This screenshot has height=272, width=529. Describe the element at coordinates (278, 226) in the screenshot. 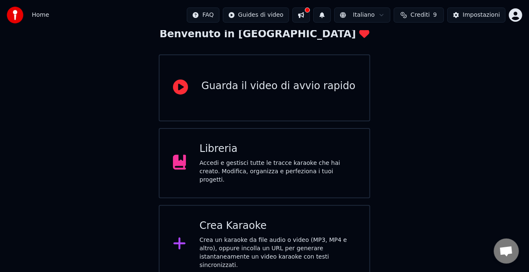

I see `div: Crea Karaoke` at that location.